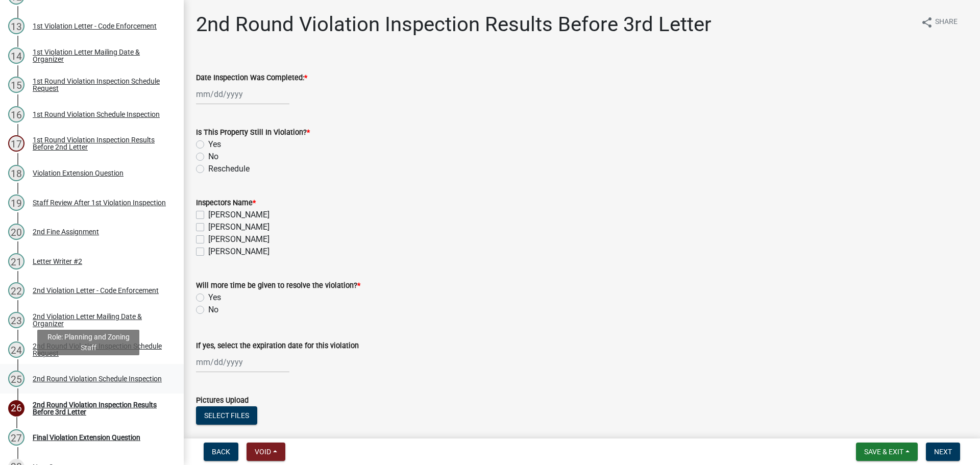 The height and width of the screenshot is (465, 980). Describe the element at coordinates (16, 56) in the screenshot. I see `div: 14` at that location.